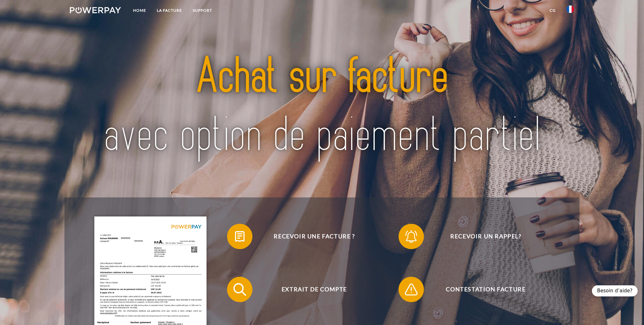  What do you see at coordinates (169, 11) in the screenshot?
I see `a: LA FACTURE` at bounding box center [169, 11].